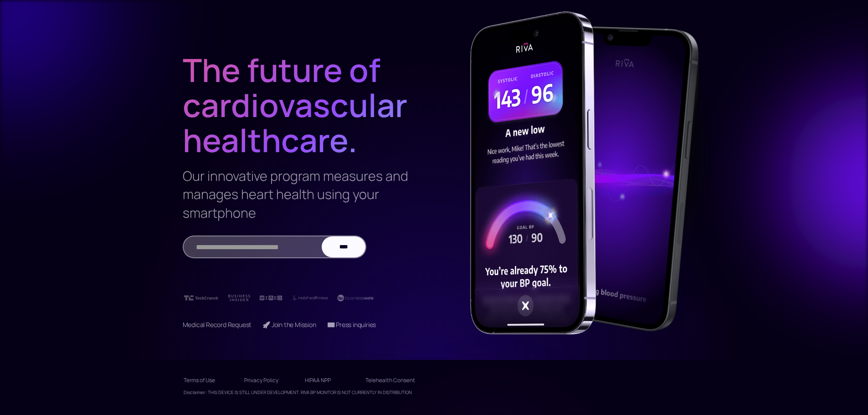 The image size is (868, 415). Describe the element at coordinates (298, 392) in the screenshot. I see `div: Disclaimer: THIS DEVICE IS STILL UNDER DEVELOPMENT. RIVA BP MONITOR IS NOT CURRENTLY IN DISTRIBUTION` at that location.